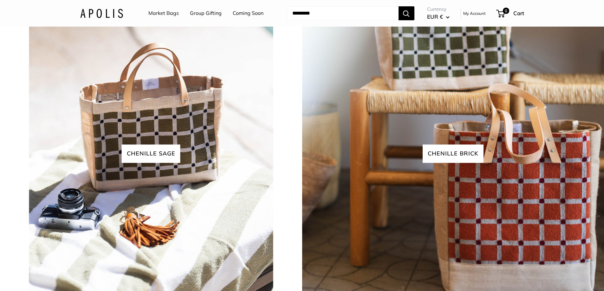  Describe the element at coordinates (163, 13) in the screenshot. I see `a: Market Bags` at that location.